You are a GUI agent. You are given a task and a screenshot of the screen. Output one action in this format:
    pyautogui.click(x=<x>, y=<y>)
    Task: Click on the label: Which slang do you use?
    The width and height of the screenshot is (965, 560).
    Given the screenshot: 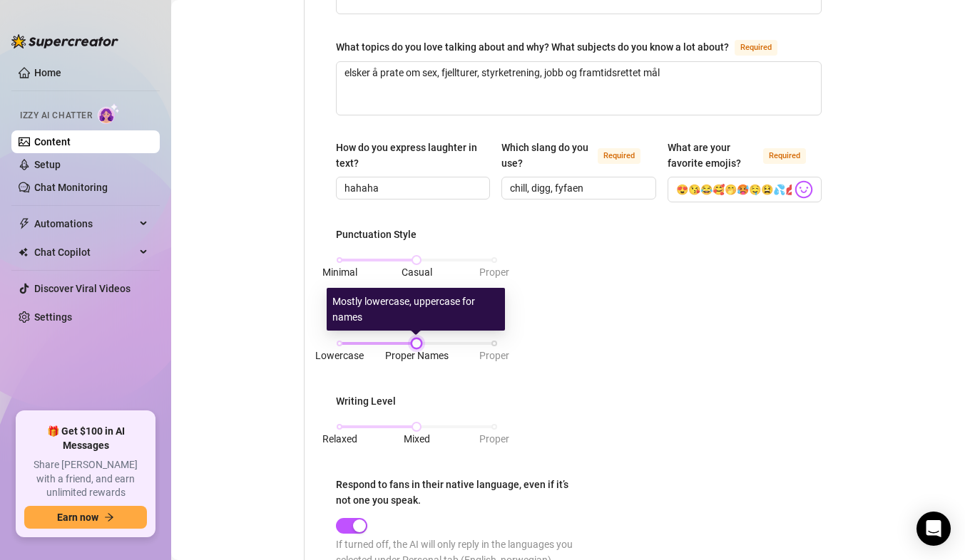 What is the action you would take?
    pyautogui.click(x=578, y=155)
    